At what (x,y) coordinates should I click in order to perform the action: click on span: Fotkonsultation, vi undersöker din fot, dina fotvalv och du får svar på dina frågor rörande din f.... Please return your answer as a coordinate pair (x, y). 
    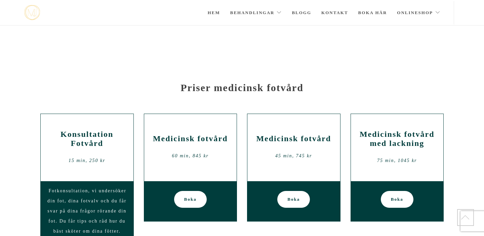
    Looking at the image, I should click on (87, 211).